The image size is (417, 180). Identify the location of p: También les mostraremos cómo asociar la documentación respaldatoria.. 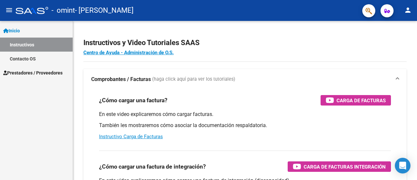
(245, 125).